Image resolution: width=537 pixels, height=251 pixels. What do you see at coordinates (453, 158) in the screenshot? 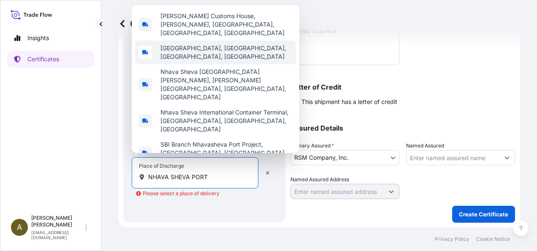
I see `input: Assured Name` at bounding box center [453, 158].